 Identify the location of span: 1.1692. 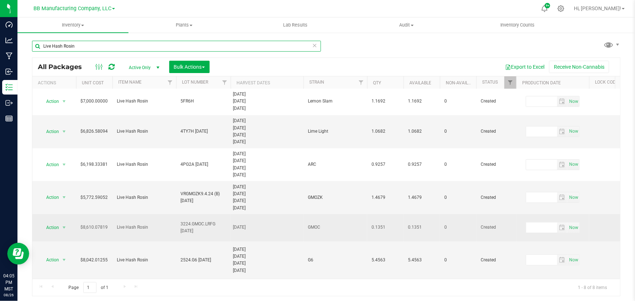
(385, 101).